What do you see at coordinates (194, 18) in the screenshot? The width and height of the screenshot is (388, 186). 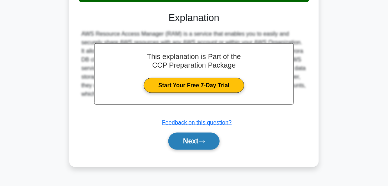 I see `h3: Explanation` at bounding box center [194, 18].